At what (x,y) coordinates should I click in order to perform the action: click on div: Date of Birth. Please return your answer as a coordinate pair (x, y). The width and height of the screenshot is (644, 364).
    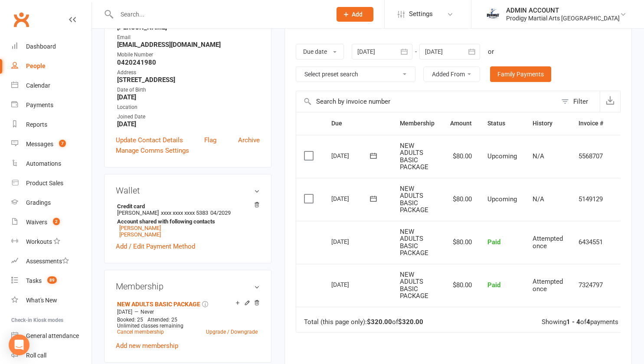
    Looking at the image, I should click on (188, 90).